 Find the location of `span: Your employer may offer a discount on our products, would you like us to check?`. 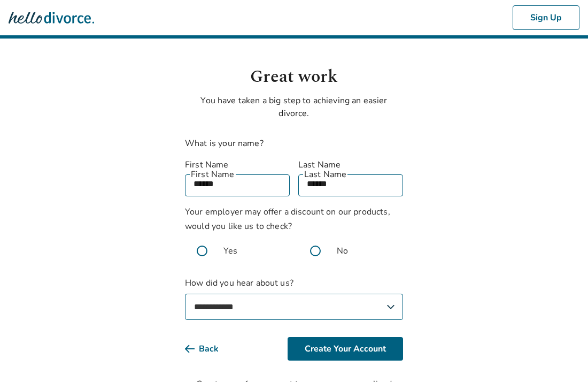

span: Your employer may offer a discount on our products, would you like us to check? is located at coordinates (287, 218).